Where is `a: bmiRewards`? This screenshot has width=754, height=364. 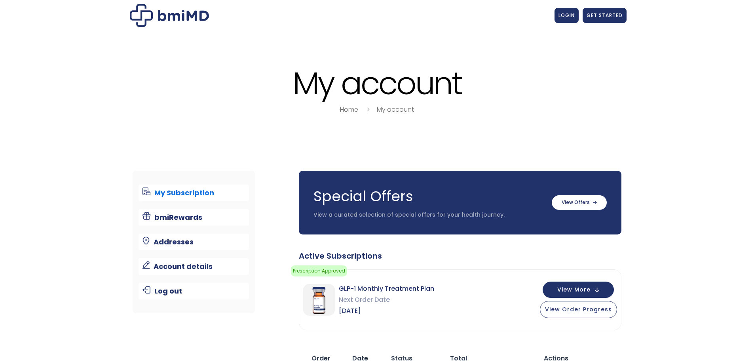 a: bmiRewards is located at coordinates (194, 217).